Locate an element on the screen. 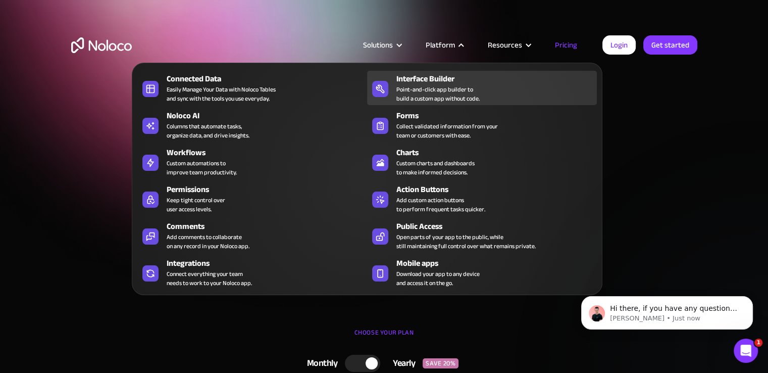 This screenshot has height=373, width=768. a: Login is located at coordinates (619, 45).